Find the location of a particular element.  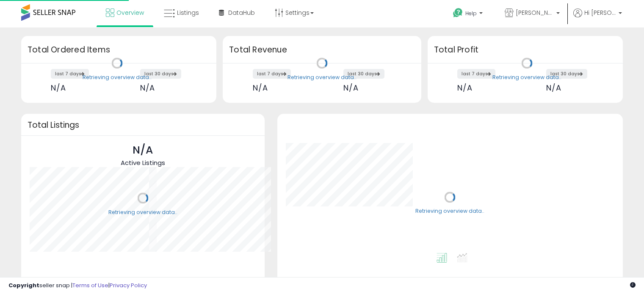

a: Help is located at coordinates (469, 14).